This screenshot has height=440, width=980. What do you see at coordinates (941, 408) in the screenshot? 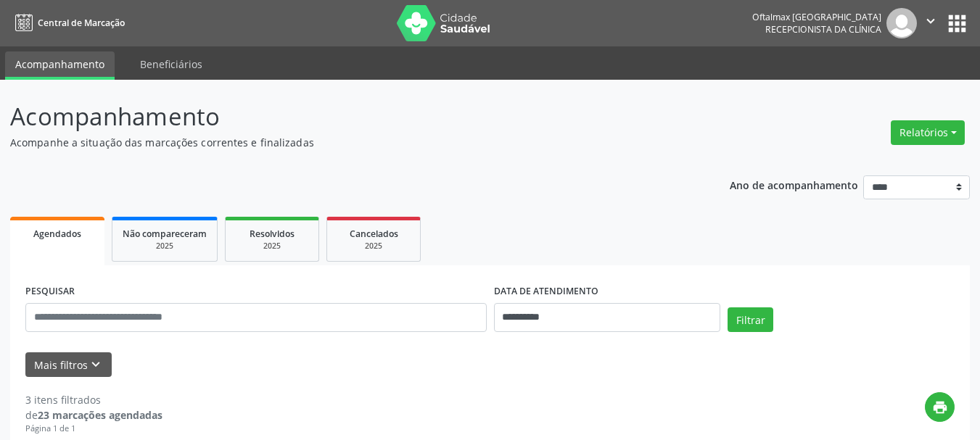
I see `i: print` at bounding box center [941, 408].